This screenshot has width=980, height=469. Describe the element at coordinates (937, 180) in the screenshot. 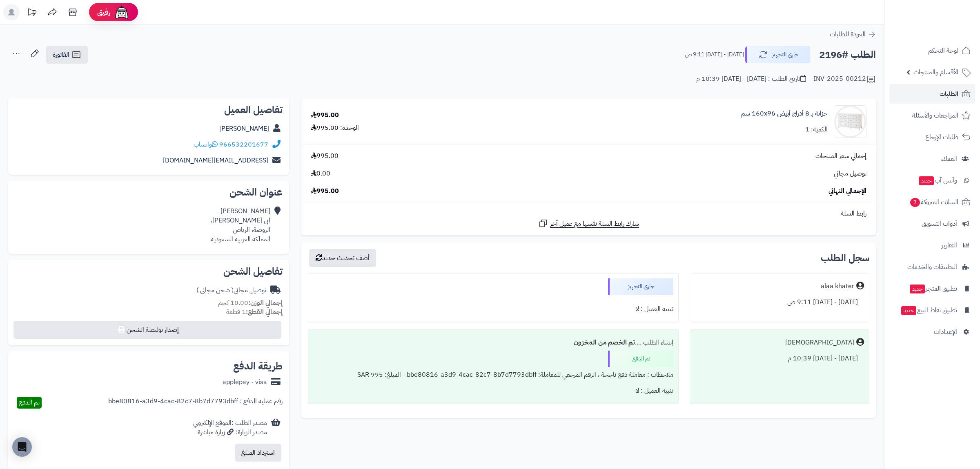

I see `span: وآتس آب` at that location.